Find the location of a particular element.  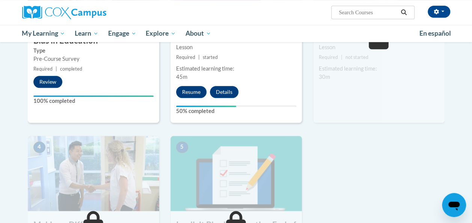

span: Engage is located at coordinates (122, 33).